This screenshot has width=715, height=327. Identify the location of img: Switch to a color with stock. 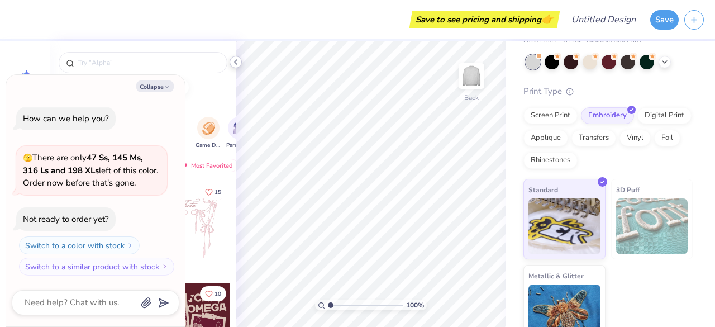
(130, 245).